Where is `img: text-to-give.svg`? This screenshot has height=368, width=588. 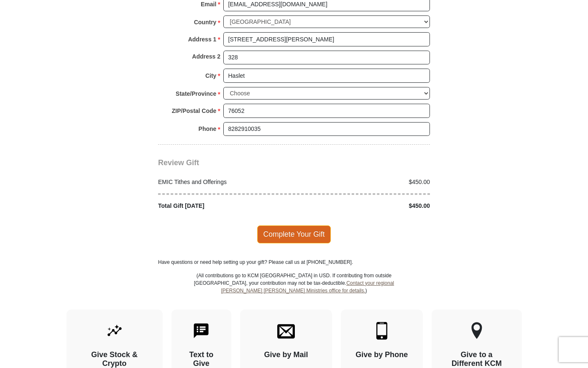 img: text-to-give.svg is located at coordinates (201, 330).